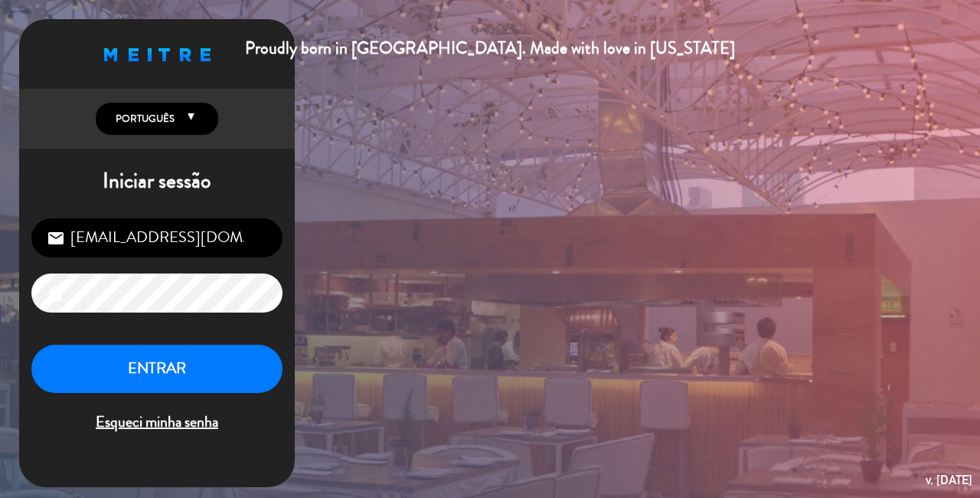 The height and width of the screenshot is (498, 980). I want to click on button: ENTRAR, so click(157, 368).